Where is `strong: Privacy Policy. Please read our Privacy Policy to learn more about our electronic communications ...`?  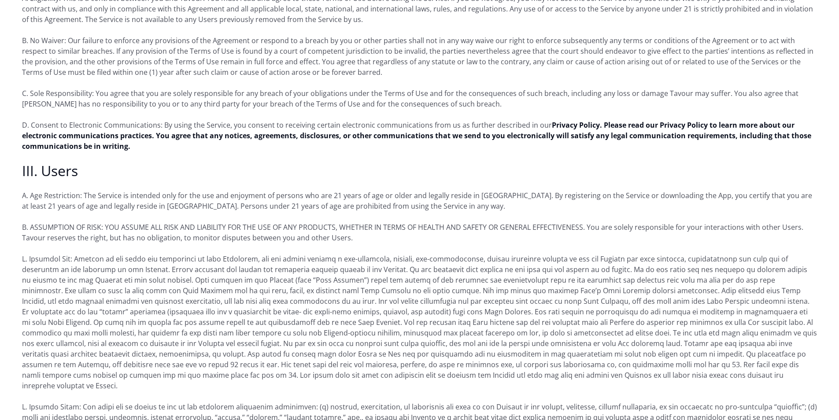
strong: Privacy Policy. Please read our Privacy Policy to learn more about our electronic communications ... is located at coordinates (416, 136).